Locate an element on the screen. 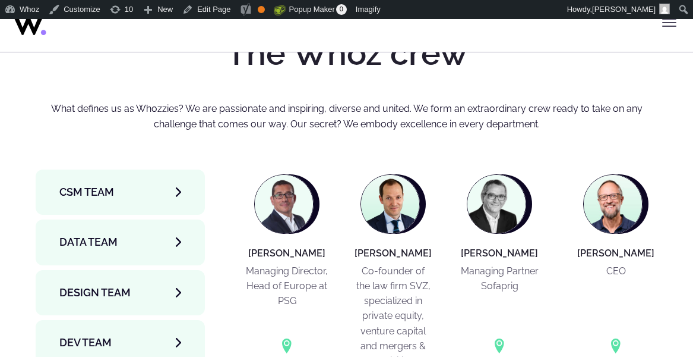 This screenshot has width=693, height=357. img: Franck SEKRI is located at coordinates (390, 204).